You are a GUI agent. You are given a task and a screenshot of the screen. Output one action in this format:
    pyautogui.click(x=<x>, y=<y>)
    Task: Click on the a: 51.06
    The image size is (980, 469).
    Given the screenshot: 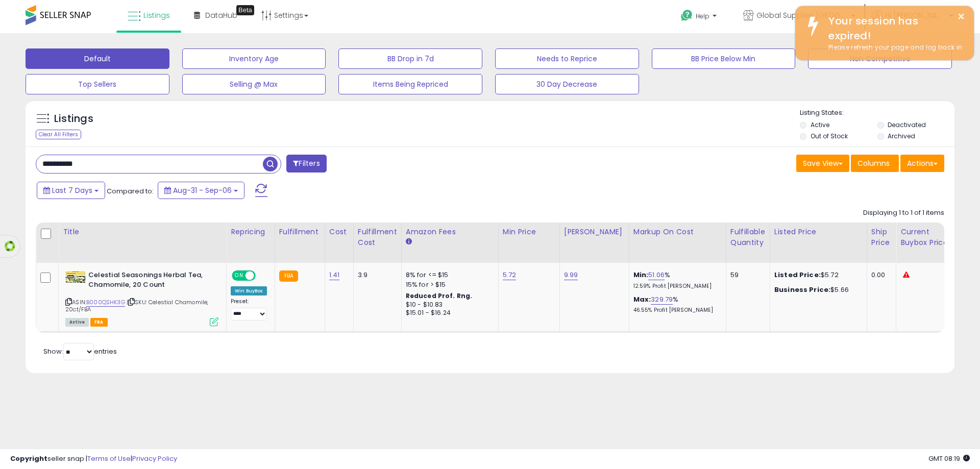 What is the action you would take?
    pyautogui.click(x=656, y=275)
    